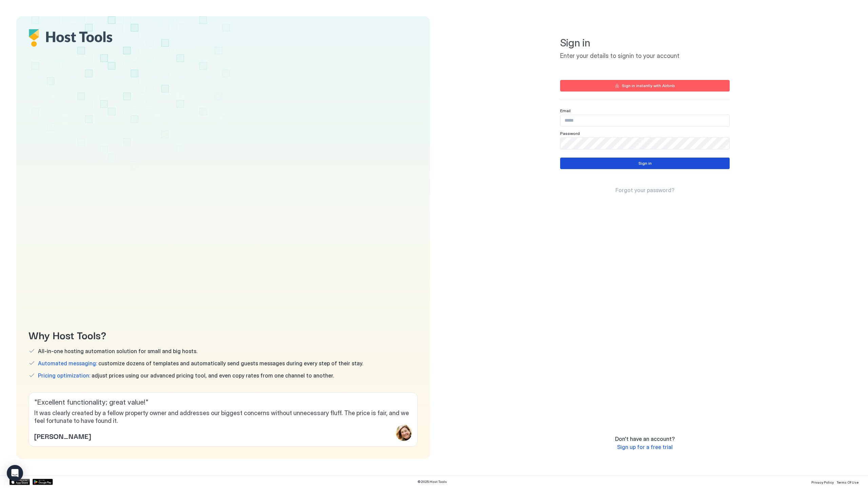 The image size is (868, 488). What do you see at coordinates (20, 482) in the screenshot?
I see `a: App Store` at bounding box center [20, 482].